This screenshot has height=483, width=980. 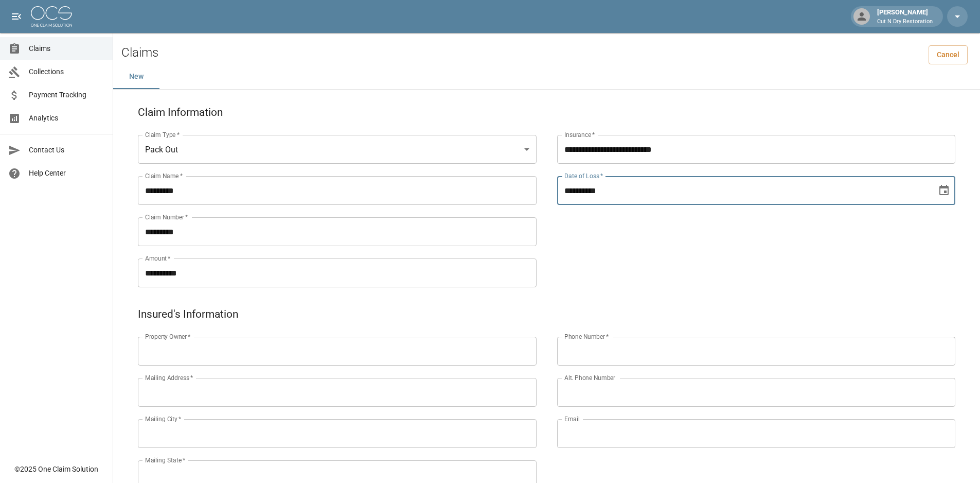 What do you see at coordinates (944, 191) in the screenshot?
I see `button: Choose date` at bounding box center [944, 191].